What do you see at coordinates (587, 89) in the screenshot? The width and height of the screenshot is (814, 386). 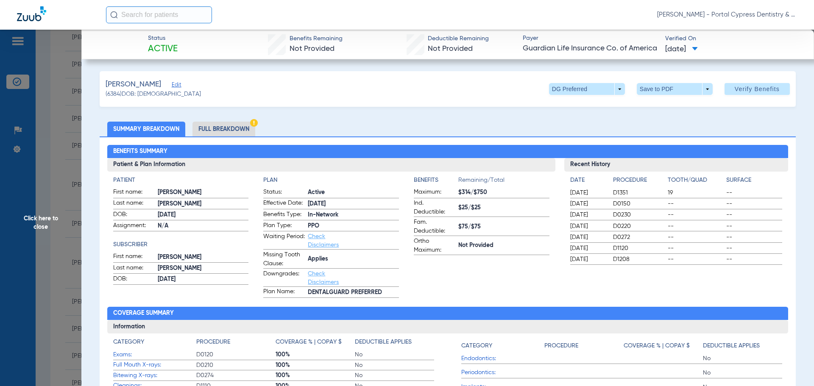 I see `button: DG Preferred` at bounding box center [587, 89].